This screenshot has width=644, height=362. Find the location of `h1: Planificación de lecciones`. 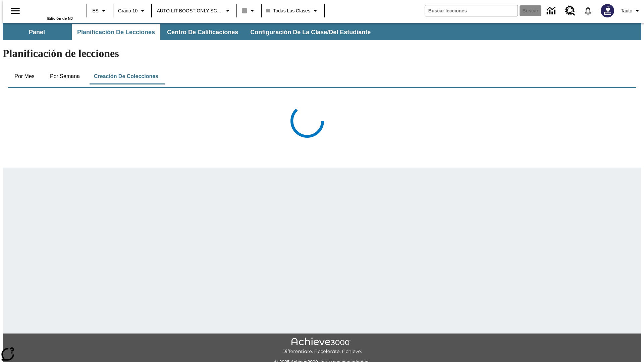

h1: Planificación de lecciones is located at coordinates (322, 53).